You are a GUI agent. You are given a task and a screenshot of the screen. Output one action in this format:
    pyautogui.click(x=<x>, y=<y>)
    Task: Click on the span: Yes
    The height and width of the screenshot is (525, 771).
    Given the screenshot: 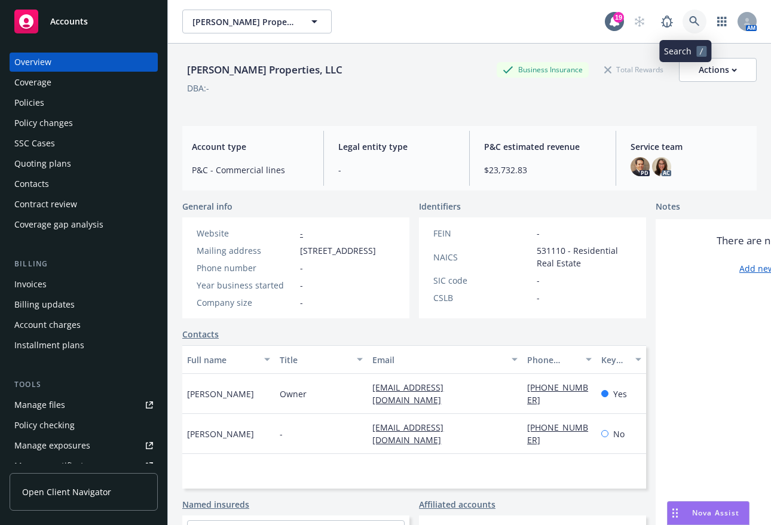 What is the action you would take?
    pyautogui.click(x=619, y=394)
    